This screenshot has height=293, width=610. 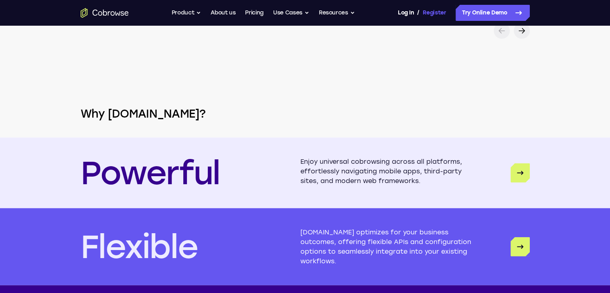 What do you see at coordinates (186, 13) in the screenshot?
I see `button: Product` at bounding box center [186, 13].